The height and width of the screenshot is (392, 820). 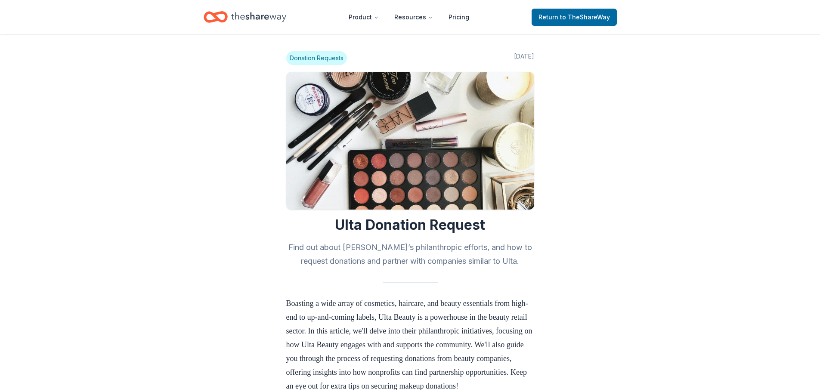 I want to click on button: Product, so click(x=364, y=17).